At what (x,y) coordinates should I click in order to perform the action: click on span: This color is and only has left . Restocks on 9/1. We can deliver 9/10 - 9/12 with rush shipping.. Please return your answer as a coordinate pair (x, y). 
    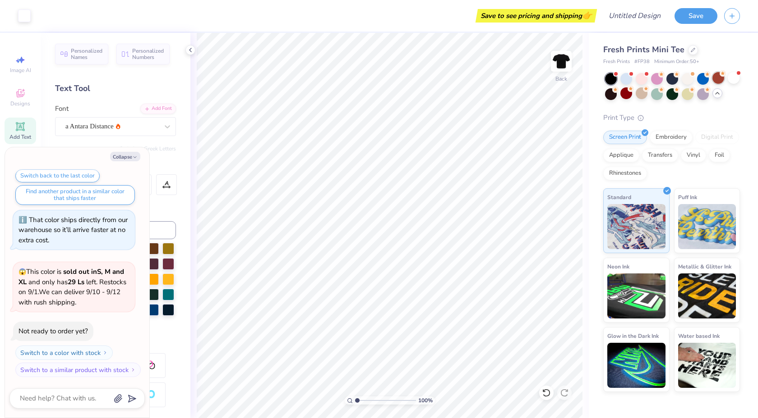
    Looking at the image, I should click on (72, 287).